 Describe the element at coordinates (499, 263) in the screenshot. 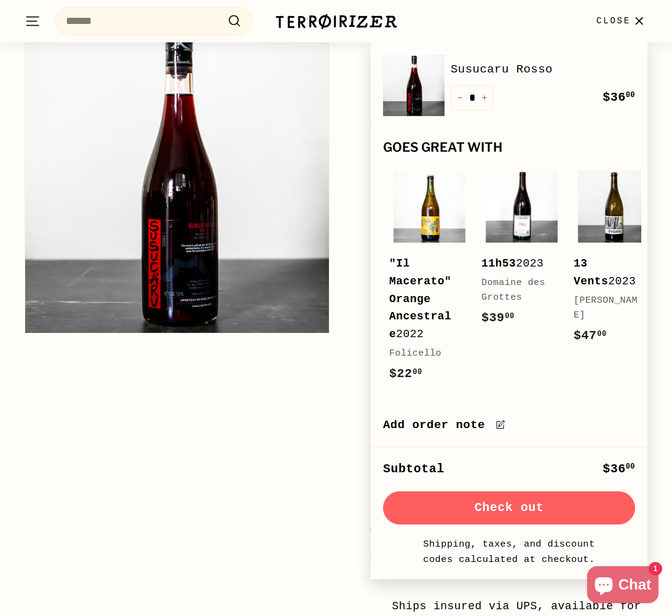

I see `b: 11h53` at that location.